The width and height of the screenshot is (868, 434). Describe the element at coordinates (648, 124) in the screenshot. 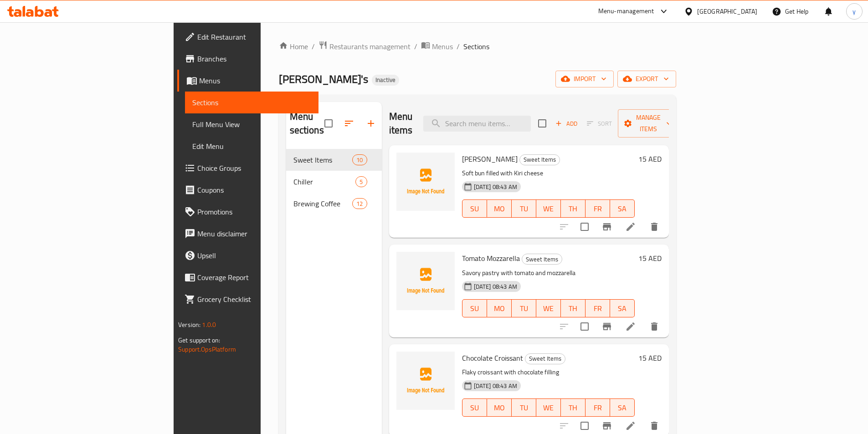

I see `span: Manage items` at that location.